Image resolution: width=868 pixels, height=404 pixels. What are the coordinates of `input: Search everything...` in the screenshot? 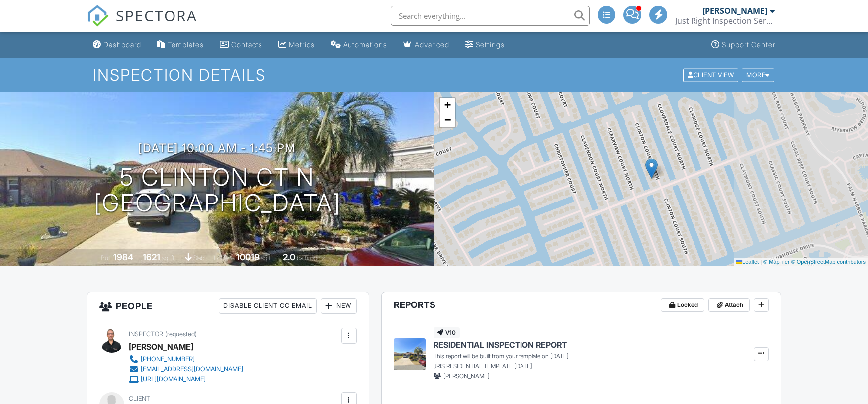 It's located at (490, 16).